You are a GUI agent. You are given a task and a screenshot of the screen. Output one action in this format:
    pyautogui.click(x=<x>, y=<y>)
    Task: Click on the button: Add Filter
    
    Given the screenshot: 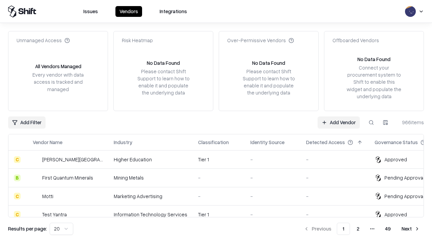 What is the action you would take?
    pyautogui.click(x=27, y=123)
    